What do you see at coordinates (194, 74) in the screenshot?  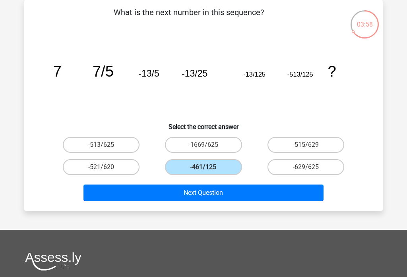 I see `tspan: -13/25` at bounding box center [194, 74].